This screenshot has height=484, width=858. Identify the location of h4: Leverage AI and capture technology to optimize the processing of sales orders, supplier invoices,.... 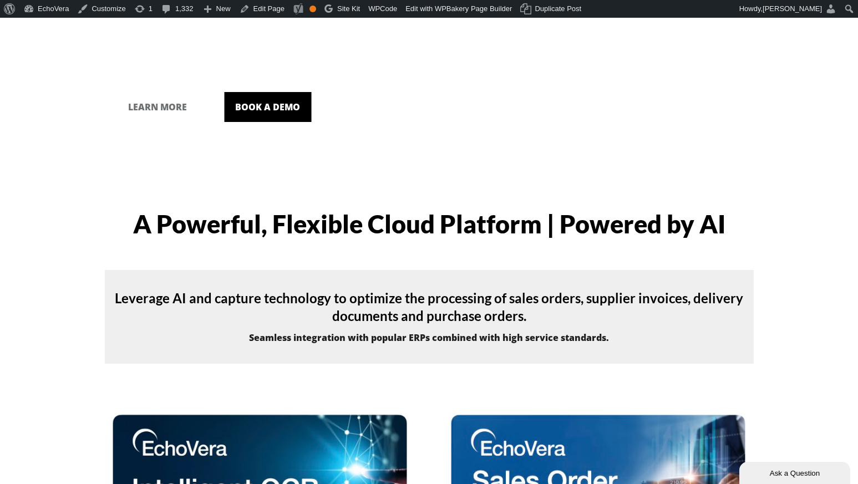
(429, 307).